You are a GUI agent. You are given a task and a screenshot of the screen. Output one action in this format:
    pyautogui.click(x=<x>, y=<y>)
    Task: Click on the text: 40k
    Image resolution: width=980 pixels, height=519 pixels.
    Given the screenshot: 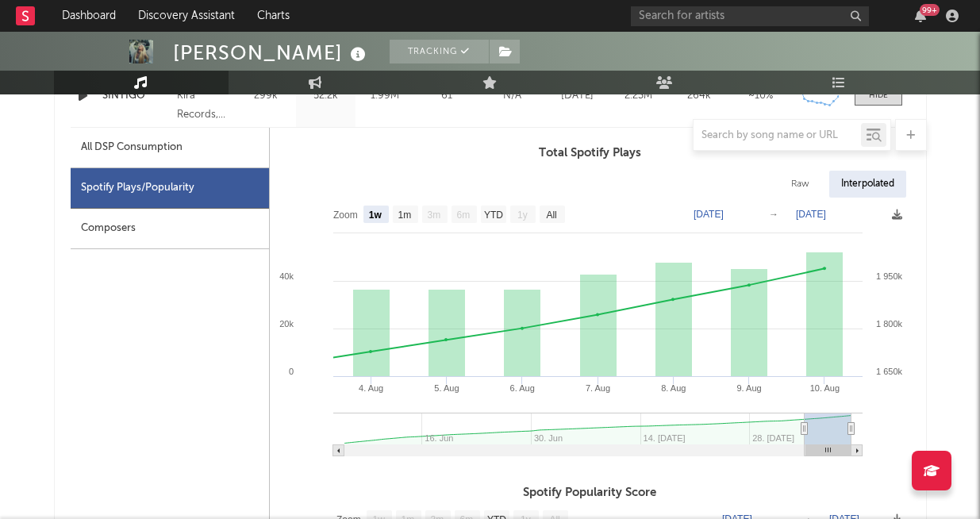 What is the action you would take?
    pyautogui.click(x=287, y=276)
    